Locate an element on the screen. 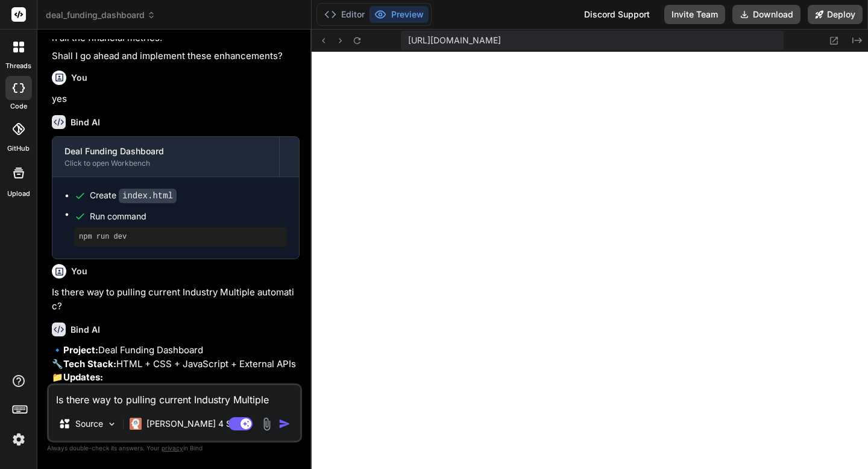  div: Create is located at coordinates (134, 195).